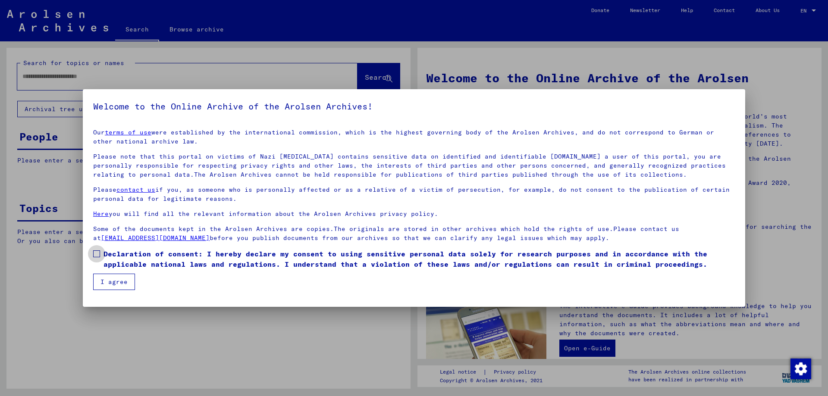 Image resolution: width=828 pixels, height=396 pixels. What do you see at coordinates (414, 106) in the screenshot?
I see `h5: Welcome to the Online Archive of the Arolsen Archives!` at bounding box center [414, 106].